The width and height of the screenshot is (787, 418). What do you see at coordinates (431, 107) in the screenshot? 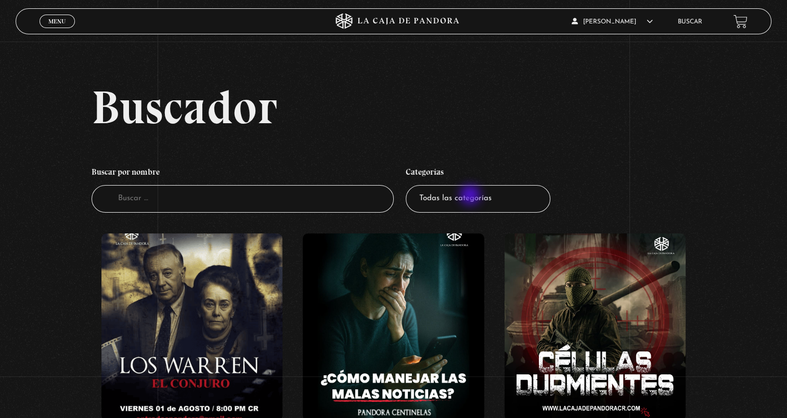
I see `h2: Buscador` at bounding box center [431, 107].